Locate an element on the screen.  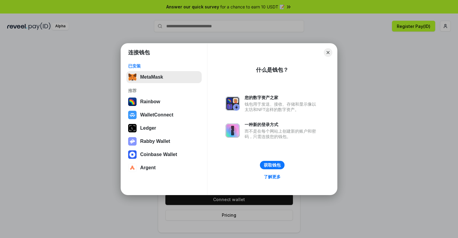
button: Argent is located at coordinates (164, 168).